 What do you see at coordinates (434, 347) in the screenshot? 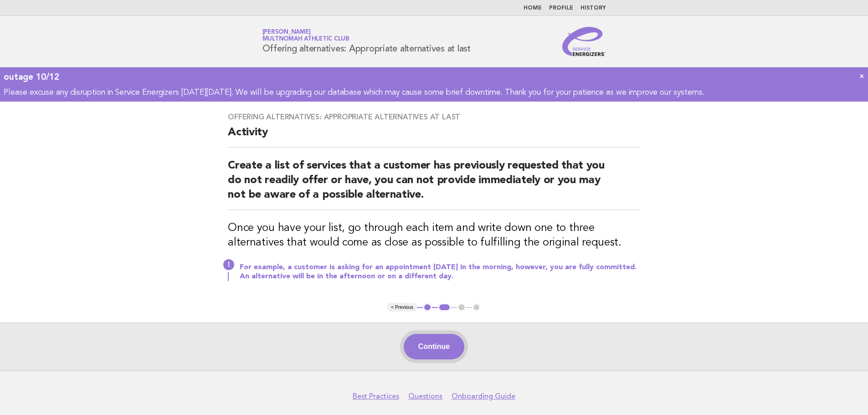
I see `button: Continue` at bounding box center [434, 347].